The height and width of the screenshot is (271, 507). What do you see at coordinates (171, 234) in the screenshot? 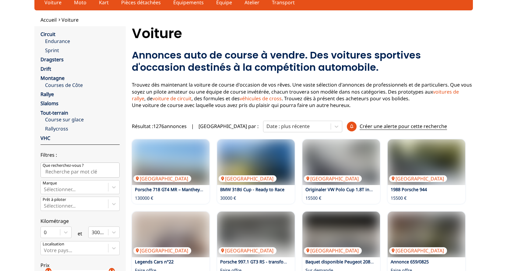
I see `img: Legends Cars n°22` at bounding box center [171, 234].